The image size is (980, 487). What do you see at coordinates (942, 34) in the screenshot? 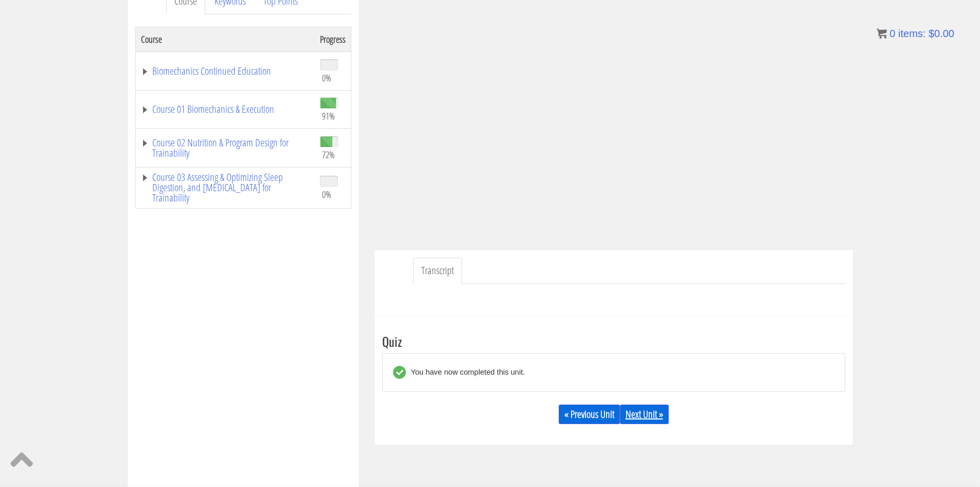
I see `bdi: 0.00` at bounding box center [942, 34].